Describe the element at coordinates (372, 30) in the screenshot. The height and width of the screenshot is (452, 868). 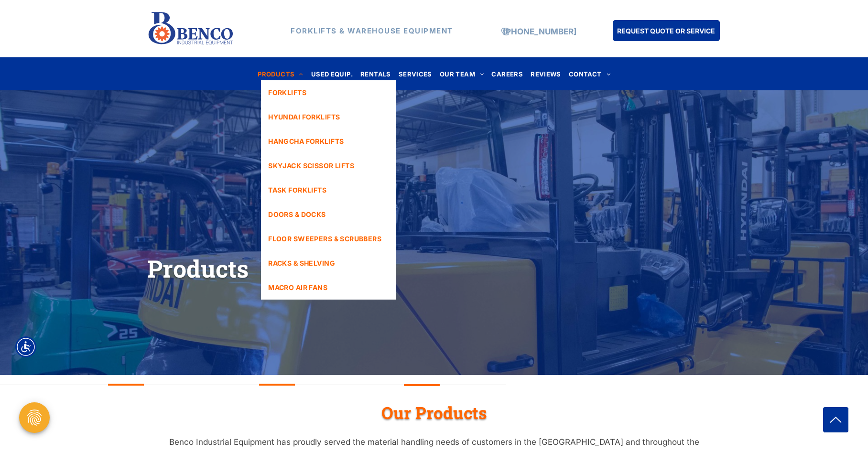
I see `strong: FORKLIFTS & WAREHOUSE EQUIPMENT` at that location.